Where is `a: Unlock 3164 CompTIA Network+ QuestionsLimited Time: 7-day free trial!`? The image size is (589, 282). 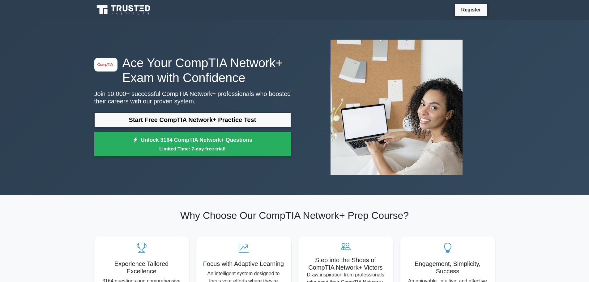 a: Unlock 3164 CompTIA Network+ QuestionsLimited Time: 7-day free trial! is located at coordinates (193, 144).